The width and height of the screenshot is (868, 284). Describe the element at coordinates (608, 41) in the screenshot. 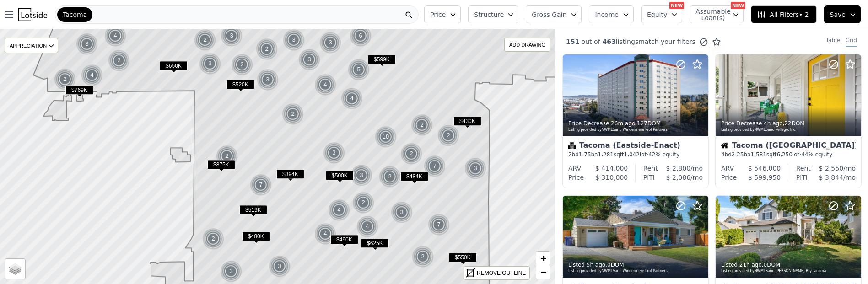

I see `span: 463` at that location.